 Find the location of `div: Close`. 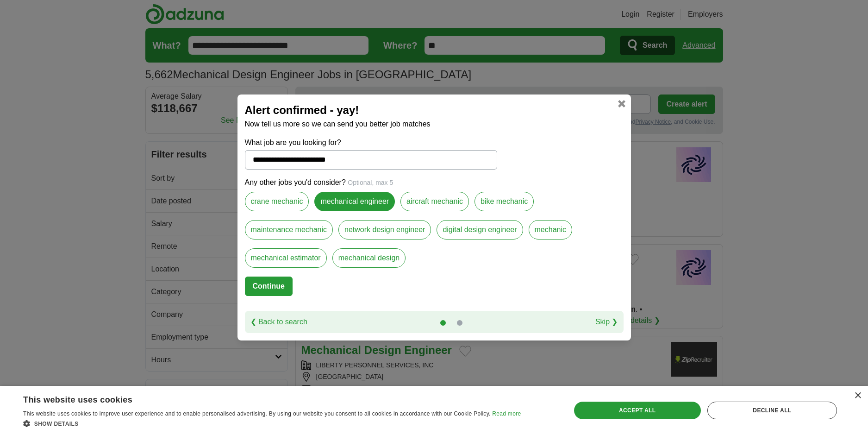

div: Close is located at coordinates (857, 396).